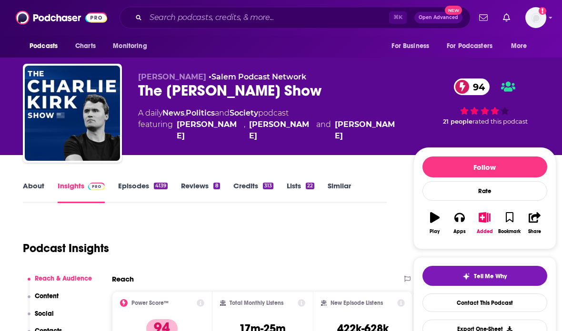 Image resolution: width=562 pixels, height=331 pixels. I want to click on div: Rate, so click(485, 191).